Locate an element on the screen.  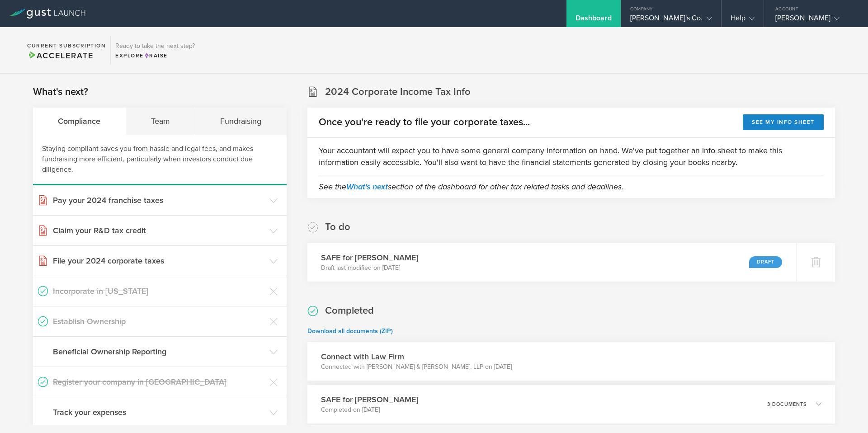
em: See the section of the dashboard for other tax related tasks and deadlines. is located at coordinates (471, 186).